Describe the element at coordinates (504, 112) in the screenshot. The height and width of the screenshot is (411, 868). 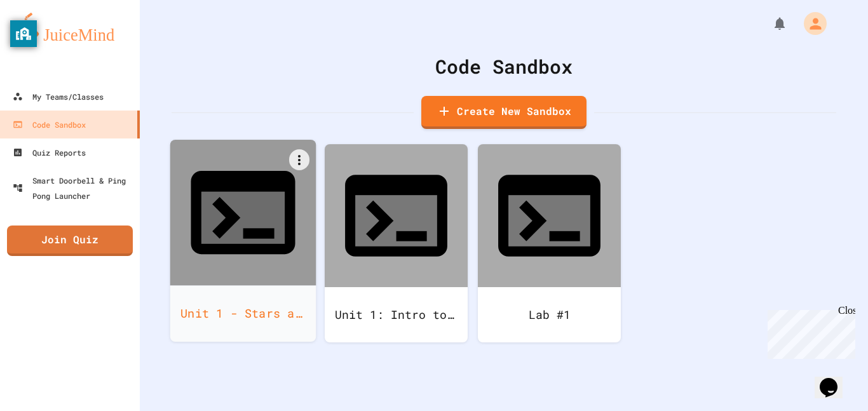
I see `a: Create New Sandbox` at that location.